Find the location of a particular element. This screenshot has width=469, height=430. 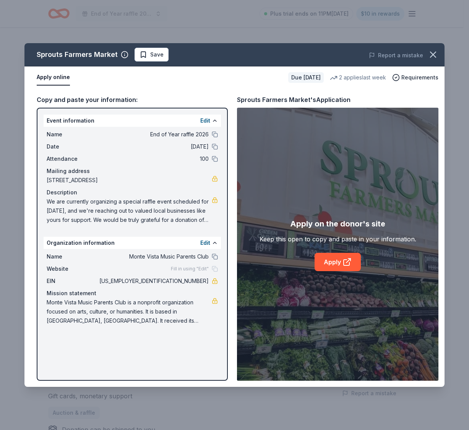

button: Apply online is located at coordinates (53, 78).